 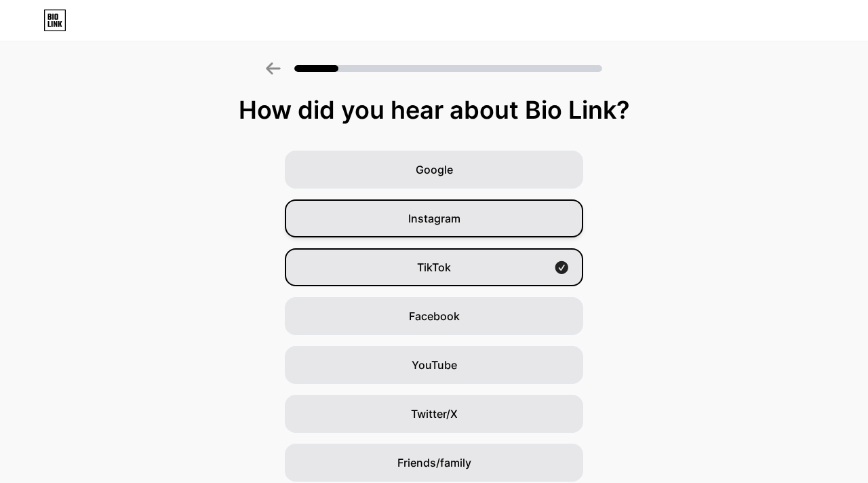 I want to click on div: How did you hear about Bio Link?, so click(x=434, y=110).